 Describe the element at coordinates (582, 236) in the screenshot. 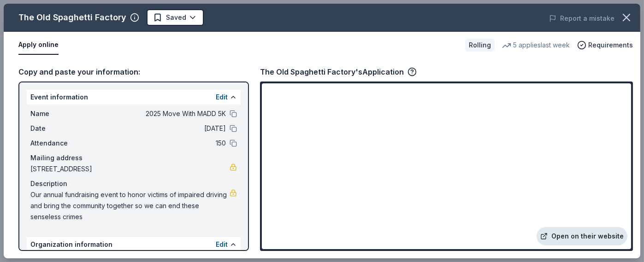

I see `a: Open on their website` at that location.